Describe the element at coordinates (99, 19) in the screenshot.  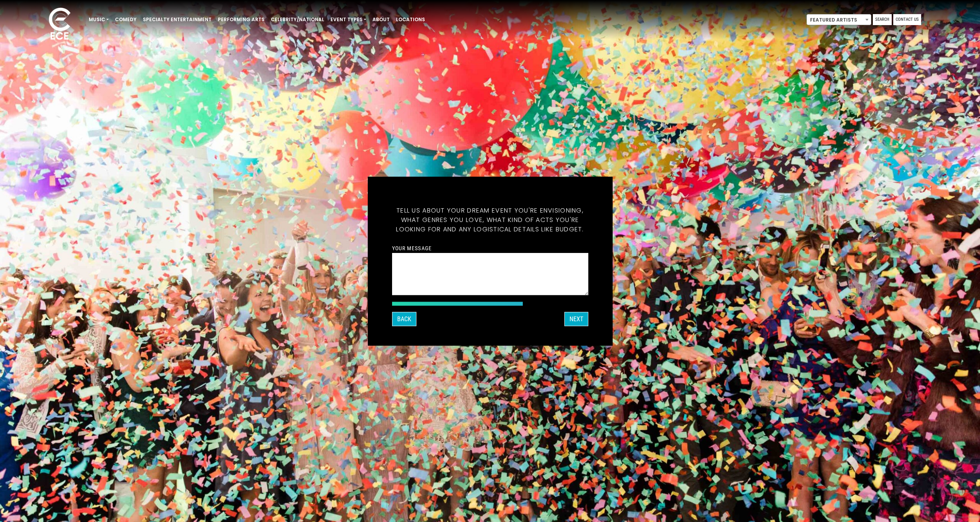
I see `a: Music` at that location.